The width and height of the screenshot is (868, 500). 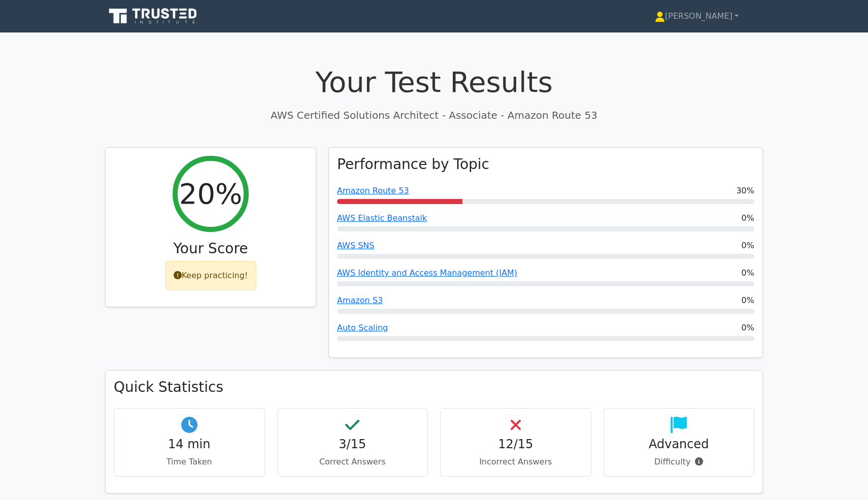 I want to click on a: Amazon Route 53, so click(x=373, y=190).